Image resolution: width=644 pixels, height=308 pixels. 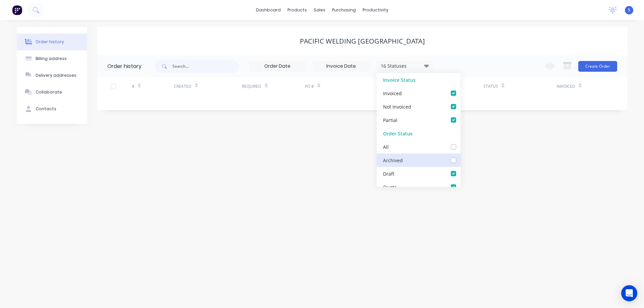 I want to click on div: Invoice Status, so click(x=418, y=80).